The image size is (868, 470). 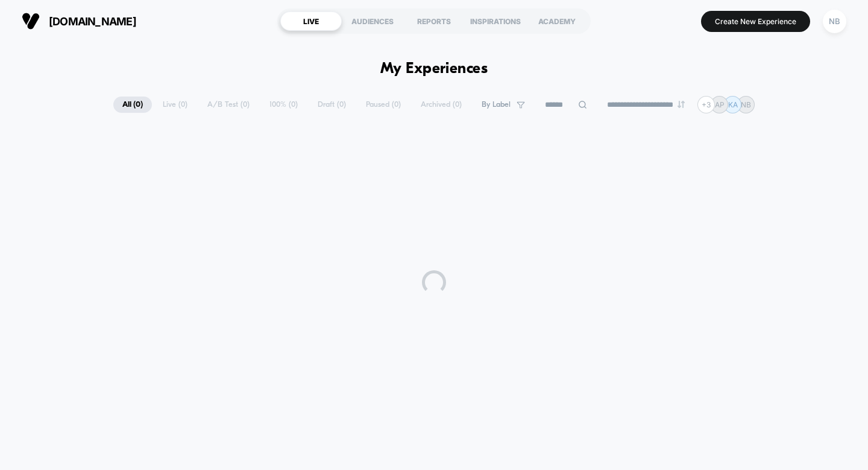 I want to click on button: Create New Experience, so click(x=755, y=21).